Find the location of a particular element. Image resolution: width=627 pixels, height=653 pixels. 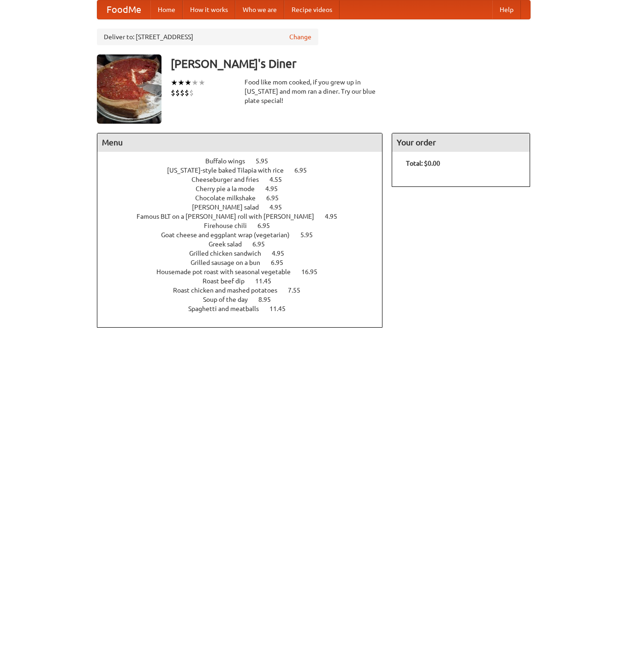

a: Roast chicken and mashed potatoes 7.55 is located at coordinates (245, 290).